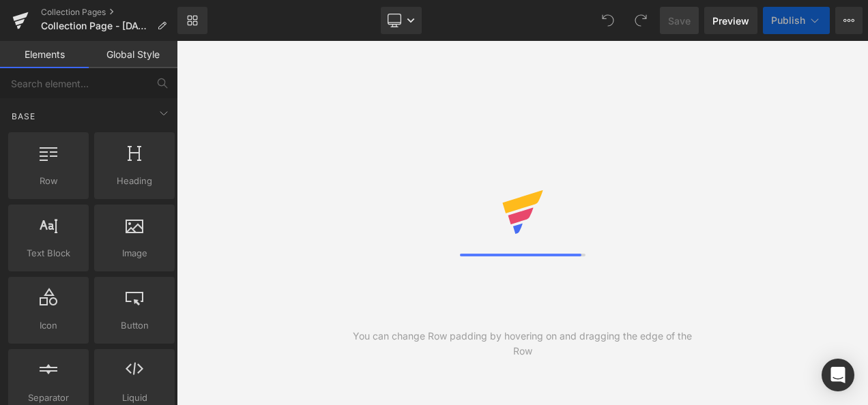 Image resolution: width=868 pixels, height=405 pixels. I want to click on span: Image, so click(135, 253).